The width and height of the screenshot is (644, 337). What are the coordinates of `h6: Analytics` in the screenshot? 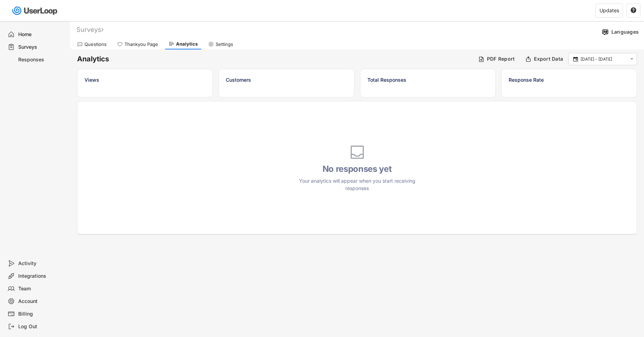 It's located at (275, 59).